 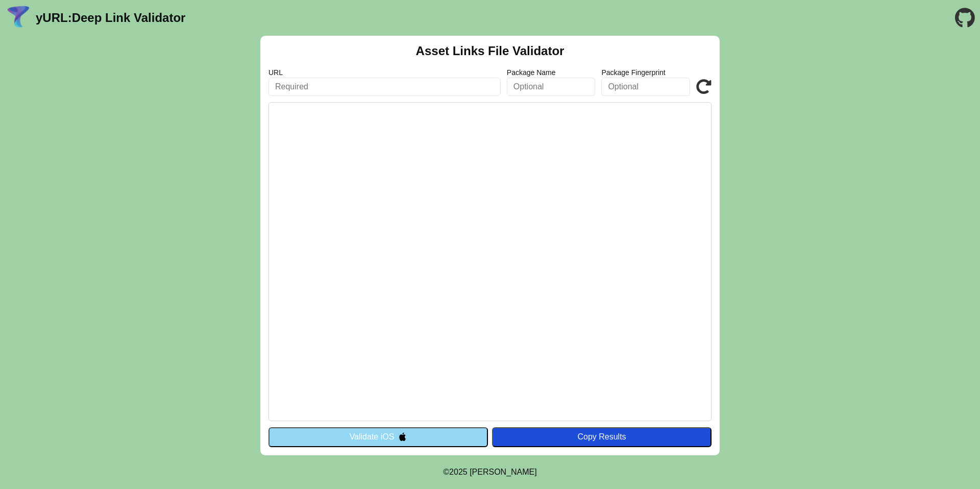 I want to click on label: Package Fingerprint, so click(x=646, y=72).